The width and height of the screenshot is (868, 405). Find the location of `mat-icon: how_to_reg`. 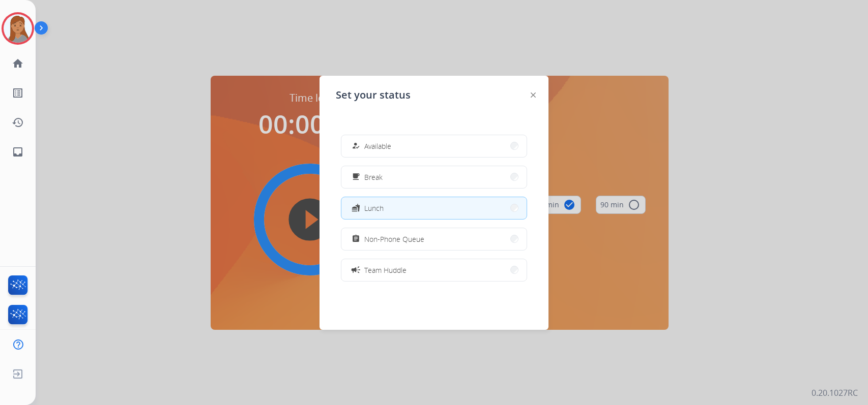

mat-icon: how_to_reg is located at coordinates (355, 146).